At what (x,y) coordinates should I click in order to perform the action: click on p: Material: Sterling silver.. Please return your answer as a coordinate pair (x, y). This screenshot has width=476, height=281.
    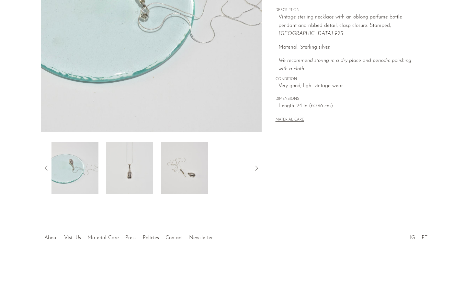
    Looking at the image, I should click on (350, 48).